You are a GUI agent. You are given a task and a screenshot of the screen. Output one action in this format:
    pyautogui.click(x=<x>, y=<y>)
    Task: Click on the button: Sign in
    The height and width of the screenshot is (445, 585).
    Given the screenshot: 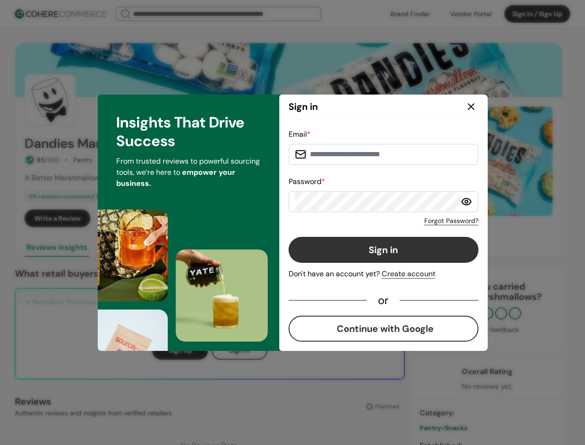 What is the action you would take?
    pyautogui.click(x=384, y=250)
    